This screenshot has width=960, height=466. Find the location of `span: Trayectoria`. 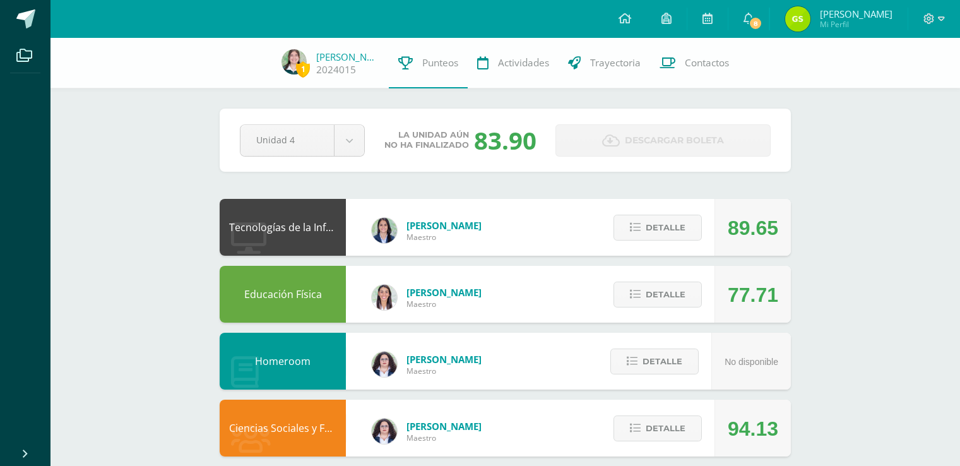

span: Trayectoria is located at coordinates (615, 62).